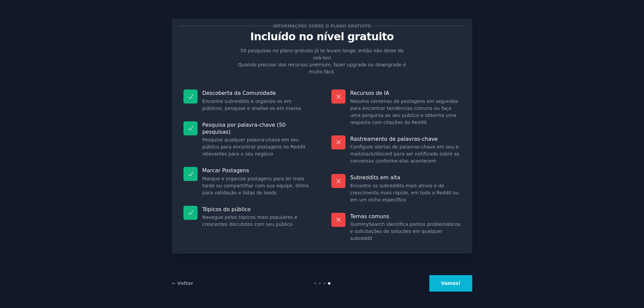 Image resolution: width=644 pixels, height=308 pixels. What do you see at coordinates (394, 139) in the screenshot?
I see `font: Rastreamento de palavras-chave` at bounding box center [394, 139].